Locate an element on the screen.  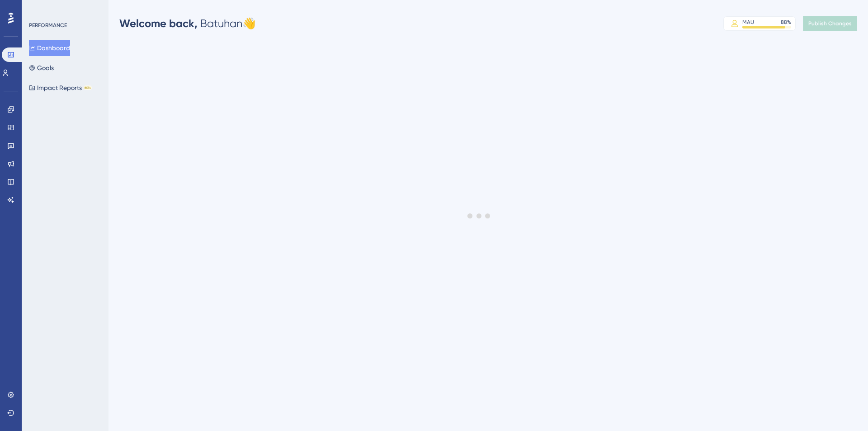
button: Goals is located at coordinates (41, 68).